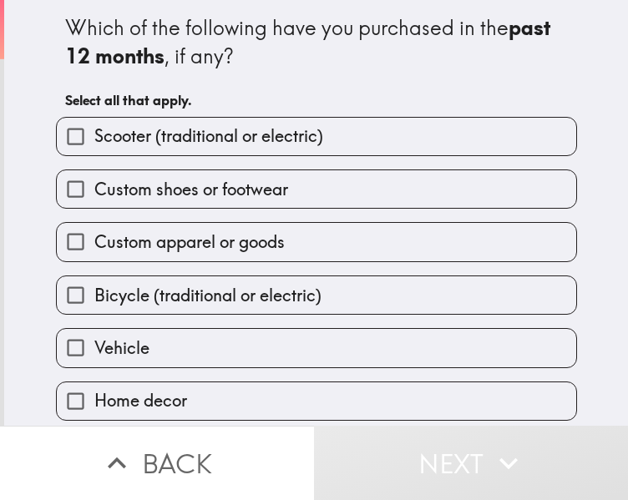 This screenshot has height=500, width=628. Describe the element at coordinates (316, 189) in the screenshot. I see `button: Custom shoes or footwear` at that location.